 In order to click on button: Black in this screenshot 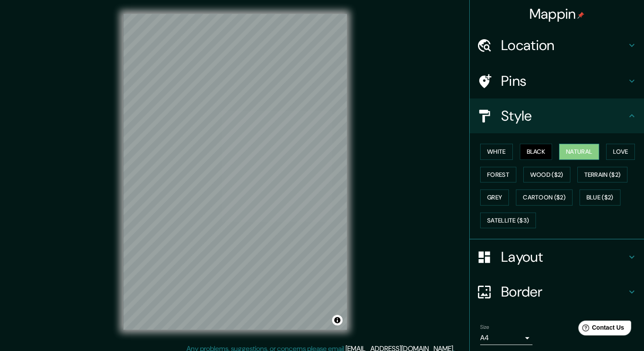, I will do `click(536, 152)`.